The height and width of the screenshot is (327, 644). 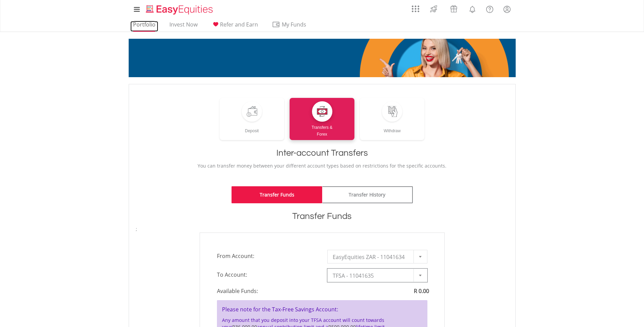 What do you see at coordinates (322, 153) in the screenshot?
I see `h1: Inter-account Transfers` at bounding box center [322, 153].